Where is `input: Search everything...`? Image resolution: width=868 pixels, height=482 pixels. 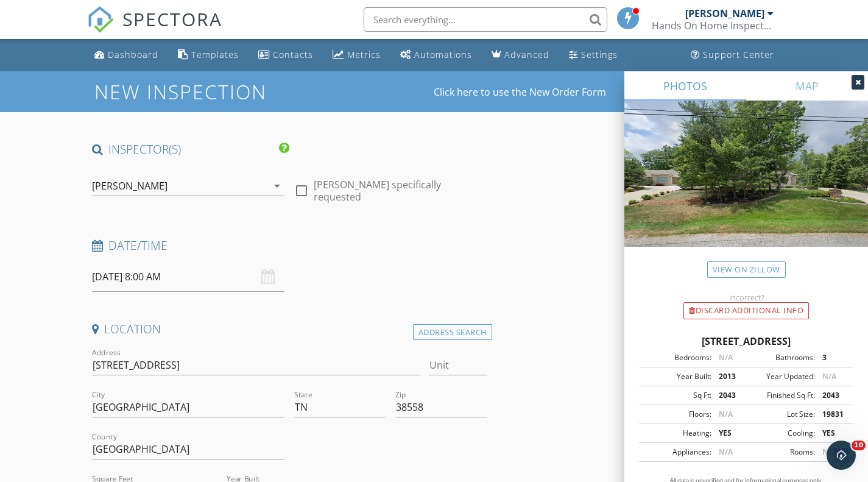 input: Search everything... is located at coordinates (485, 19).